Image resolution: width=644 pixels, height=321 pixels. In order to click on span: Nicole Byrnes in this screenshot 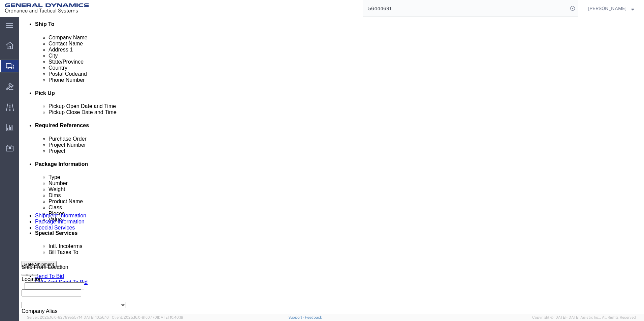, I will do `click(607, 9)`.